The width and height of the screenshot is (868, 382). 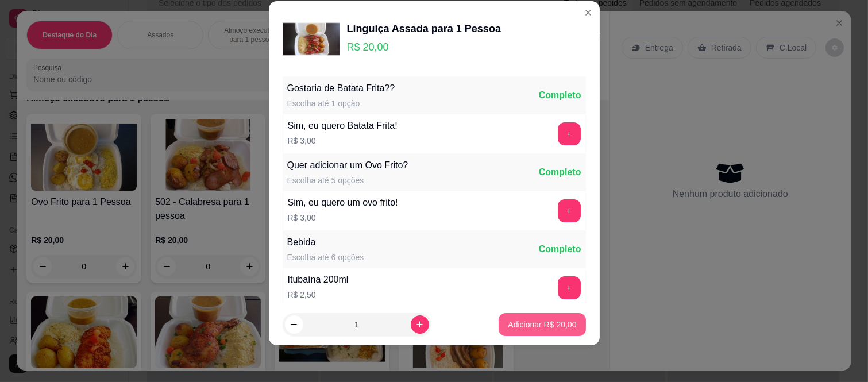 What do you see at coordinates (588, 13) in the screenshot?
I see `button: Close` at bounding box center [588, 13].